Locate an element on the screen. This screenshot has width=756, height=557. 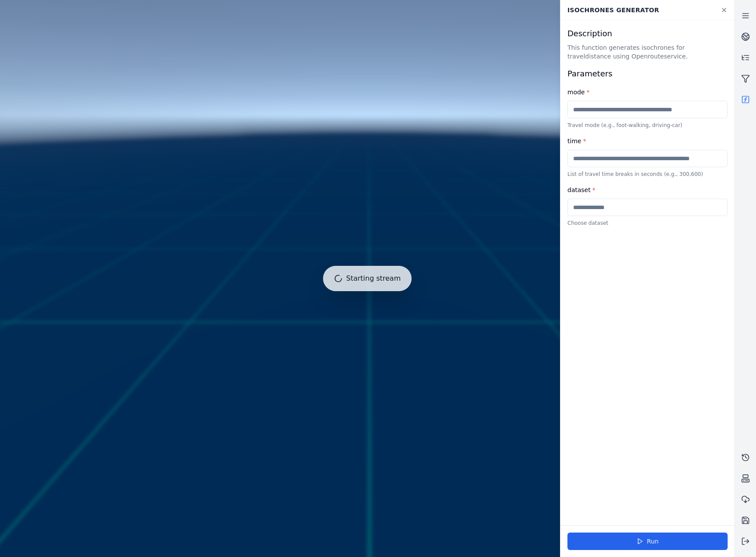
button: Run is located at coordinates (648, 541).